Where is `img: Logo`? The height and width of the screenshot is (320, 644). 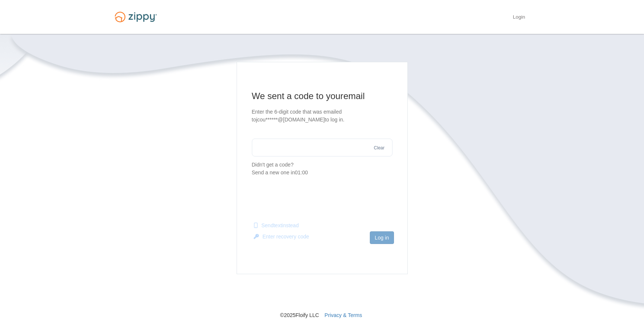 img: Logo is located at coordinates (136, 17).